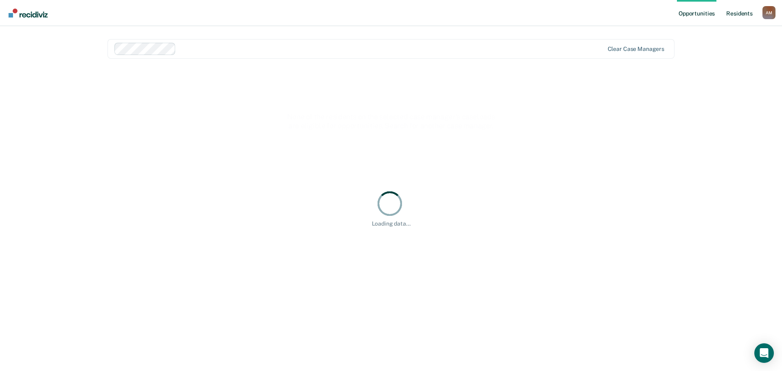 The image size is (782, 371). Describe the element at coordinates (28, 13) in the screenshot. I see `img: Recidiviz` at that location.